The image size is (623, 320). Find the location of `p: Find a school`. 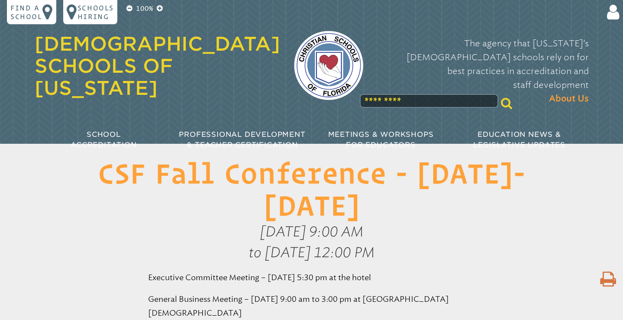

p: Find a school is located at coordinates (26, 12).